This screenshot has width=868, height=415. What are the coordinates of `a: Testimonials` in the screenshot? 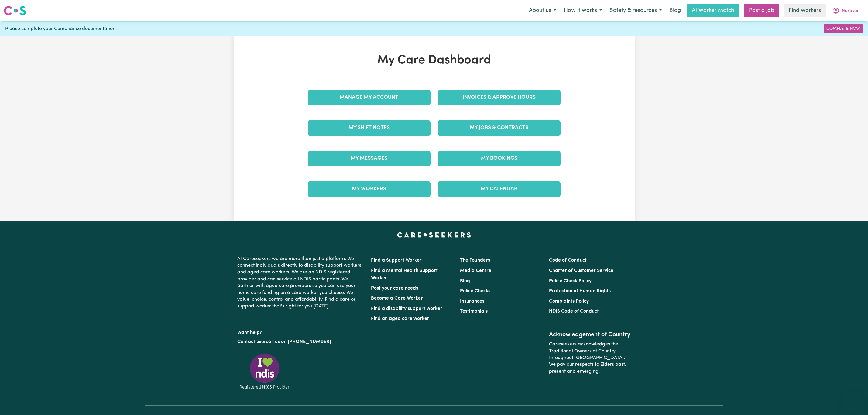 It's located at (474, 311).